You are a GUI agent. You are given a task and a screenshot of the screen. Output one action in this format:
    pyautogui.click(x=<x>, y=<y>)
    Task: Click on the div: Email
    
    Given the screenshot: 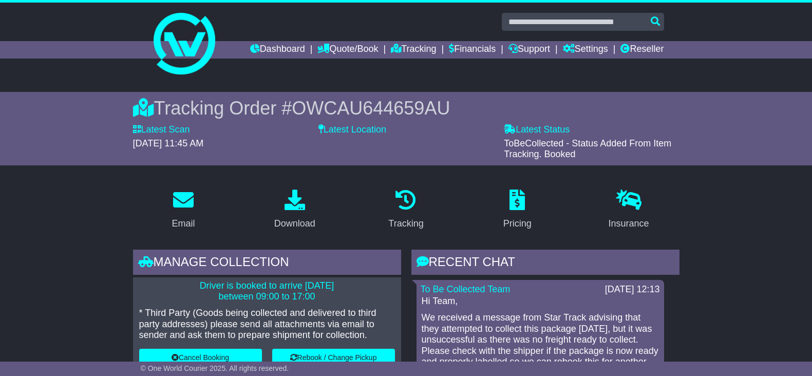 What is the action you would take?
    pyautogui.click(x=183, y=223)
    